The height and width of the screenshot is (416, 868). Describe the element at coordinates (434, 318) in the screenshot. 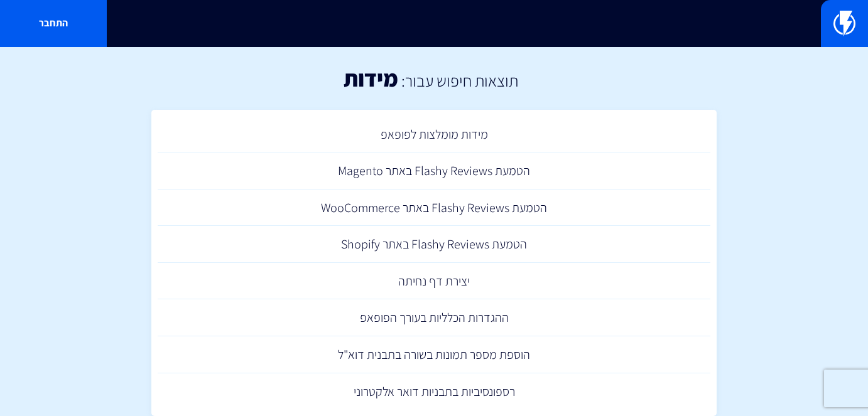

I see `a: ההגדרות הכלליות בעורך הפופאפ` at that location.